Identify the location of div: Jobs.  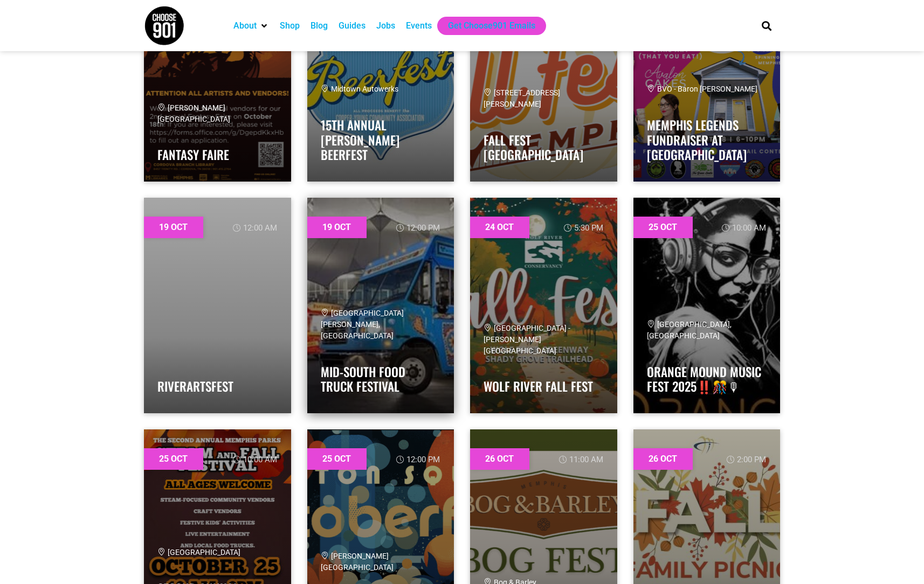
(385, 26).